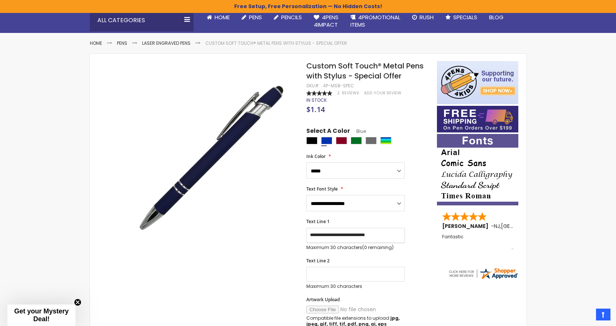  What do you see at coordinates (255, 17) in the screenshot?
I see `span: Pens` at bounding box center [255, 17].